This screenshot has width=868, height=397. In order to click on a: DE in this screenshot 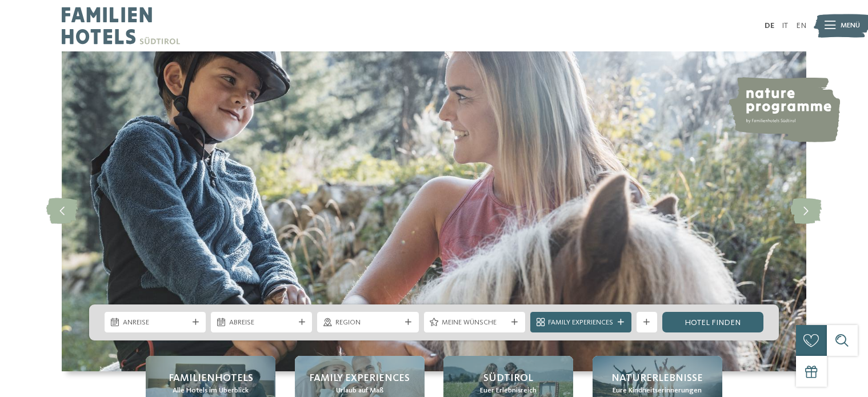, I will do `click(770, 26)`.